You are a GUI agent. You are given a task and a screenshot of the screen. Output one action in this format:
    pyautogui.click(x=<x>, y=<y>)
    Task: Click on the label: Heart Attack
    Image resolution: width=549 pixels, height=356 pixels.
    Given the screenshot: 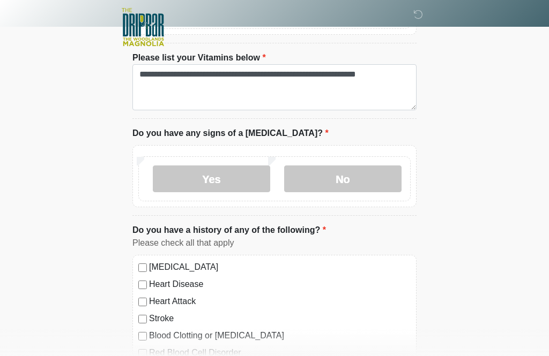 What is the action you would take?
    pyautogui.click(x=280, y=302)
    